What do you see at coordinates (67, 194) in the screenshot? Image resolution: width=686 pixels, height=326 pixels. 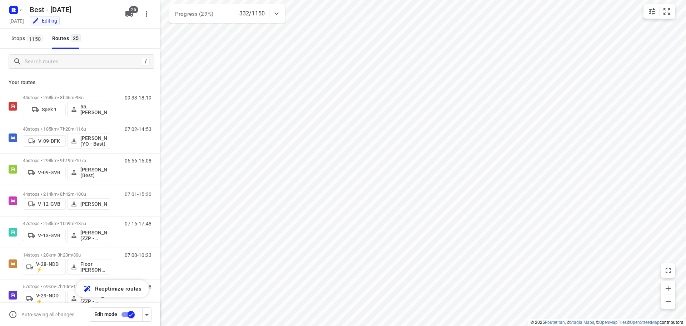 I see `p: 44 stops • 214km • 8h42m` at bounding box center [67, 194].